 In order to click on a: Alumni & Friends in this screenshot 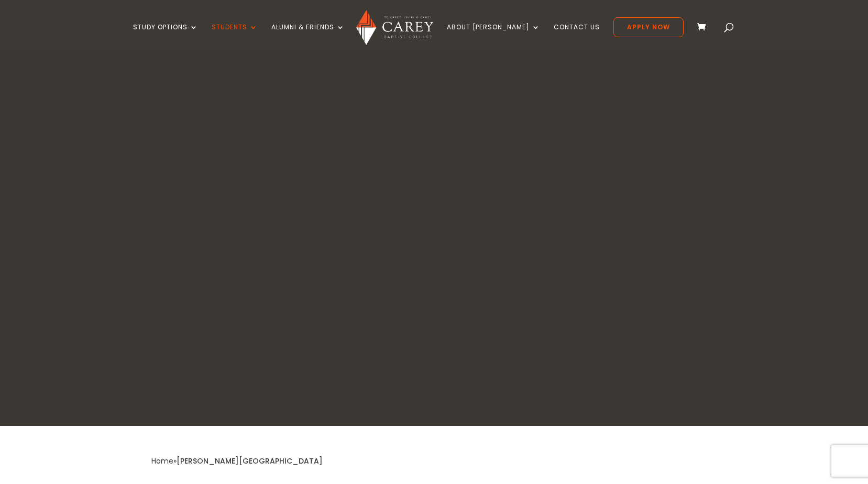, I will do `click(308, 36)`.